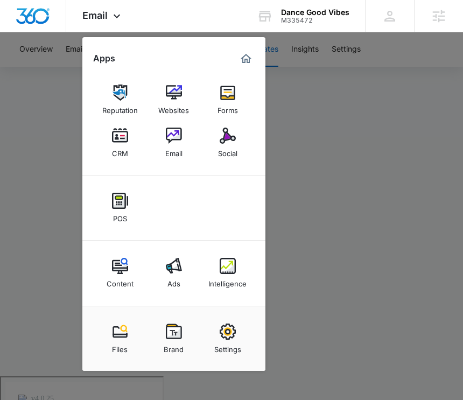  What do you see at coordinates (120, 281) in the screenshot?
I see `div: Content` at bounding box center [120, 281].